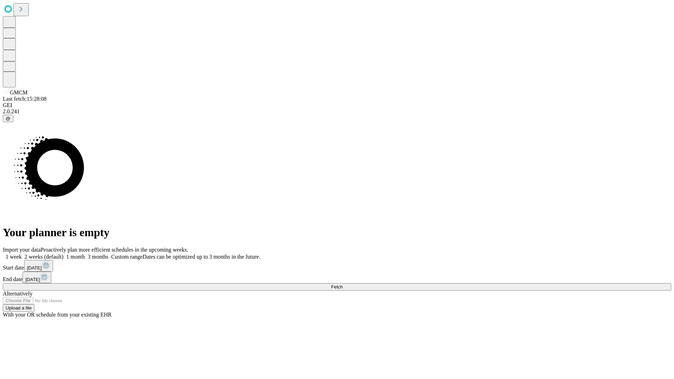 The height and width of the screenshot is (379, 674). I want to click on span: GMCM, so click(19, 92).